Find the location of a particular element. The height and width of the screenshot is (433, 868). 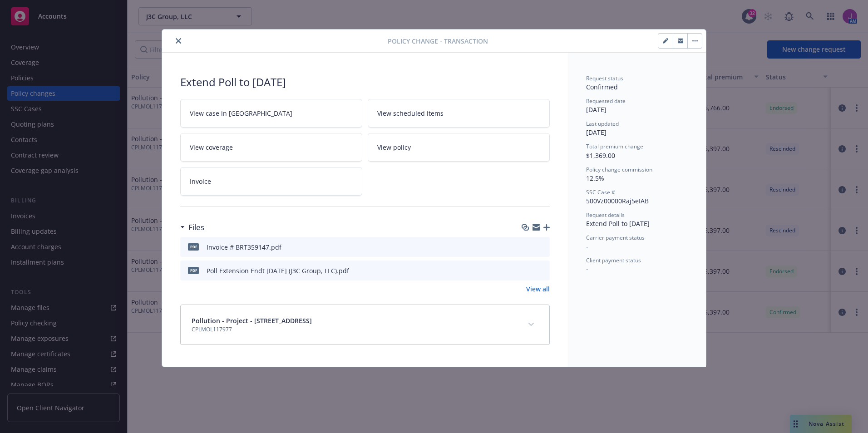

button: close is located at coordinates (178, 41).